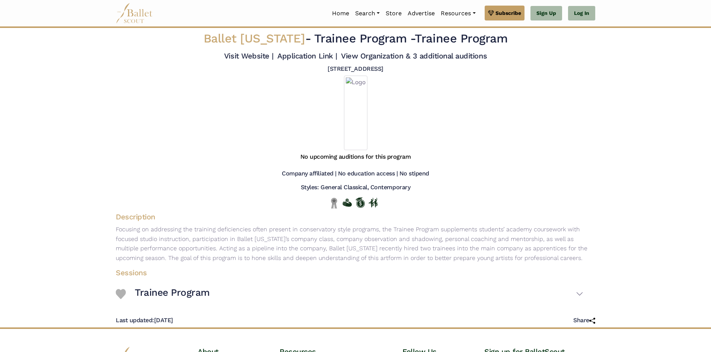 This screenshot has width=711, height=352. I want to click on img: Heart, so click(121, 294).